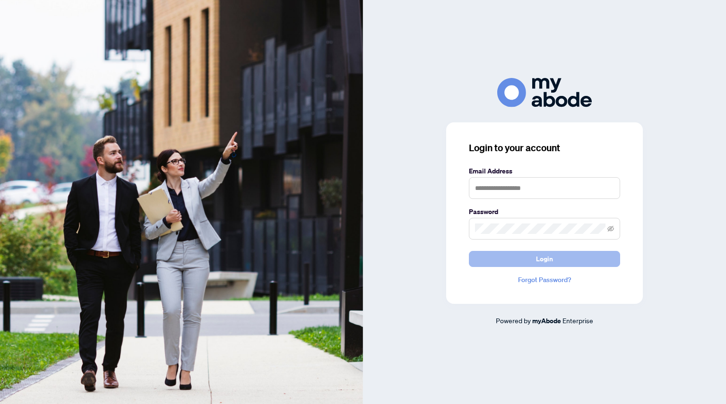 This screenshot has width=726, height=404. What do you see at coordinates (610, 229) in the screenshot?
I see `span: eye-invisible` at bounding box center [610, 229].